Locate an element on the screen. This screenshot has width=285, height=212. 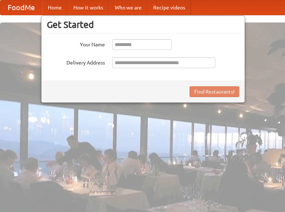
button: Find Restaurants! is located at coordinates (214, 92).